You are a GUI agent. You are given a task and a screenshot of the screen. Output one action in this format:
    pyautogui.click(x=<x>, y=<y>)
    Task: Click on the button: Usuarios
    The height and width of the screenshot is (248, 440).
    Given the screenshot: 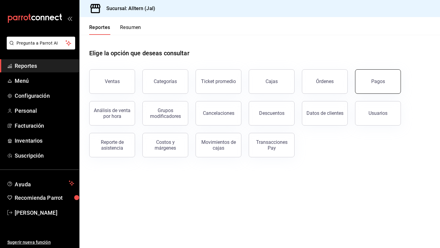 What is the action you would take?
    pyautogui.click(x=378, y=113)
    